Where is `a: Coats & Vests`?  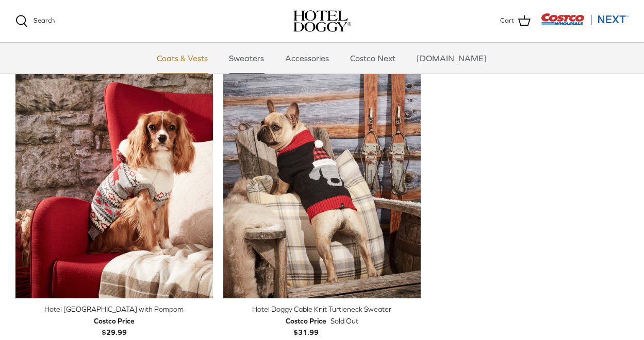 a: Coats & Vests is located at coordinates (183, 58).